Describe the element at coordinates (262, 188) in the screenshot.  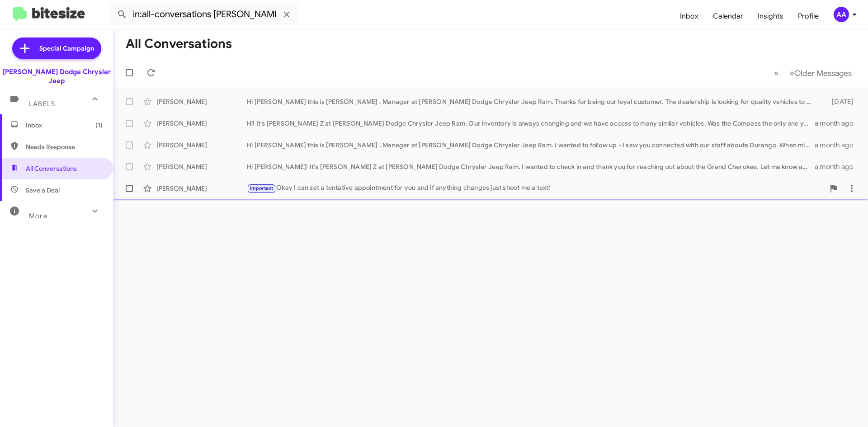
I see `span: Important` at that location.